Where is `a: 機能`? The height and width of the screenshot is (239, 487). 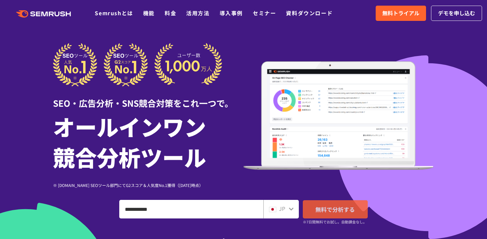 a: 機能 is located at coordinates (149, 13).